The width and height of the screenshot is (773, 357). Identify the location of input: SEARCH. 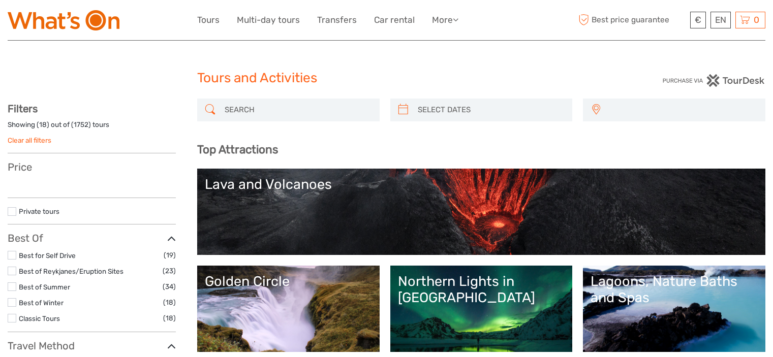
(297, 110).